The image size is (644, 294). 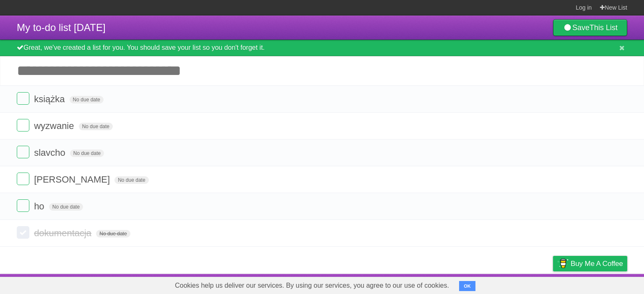 What do you see at coordinates (486, 284) in the screenshot?
I see `a: Developers` at bounding box center [486, 284].